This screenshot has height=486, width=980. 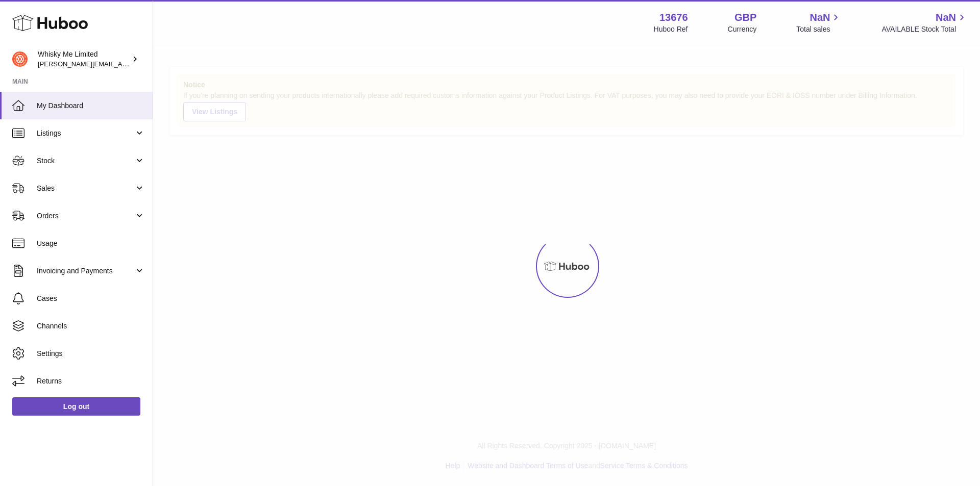 I want to click on a: Log out, so click(x=76, y=407).